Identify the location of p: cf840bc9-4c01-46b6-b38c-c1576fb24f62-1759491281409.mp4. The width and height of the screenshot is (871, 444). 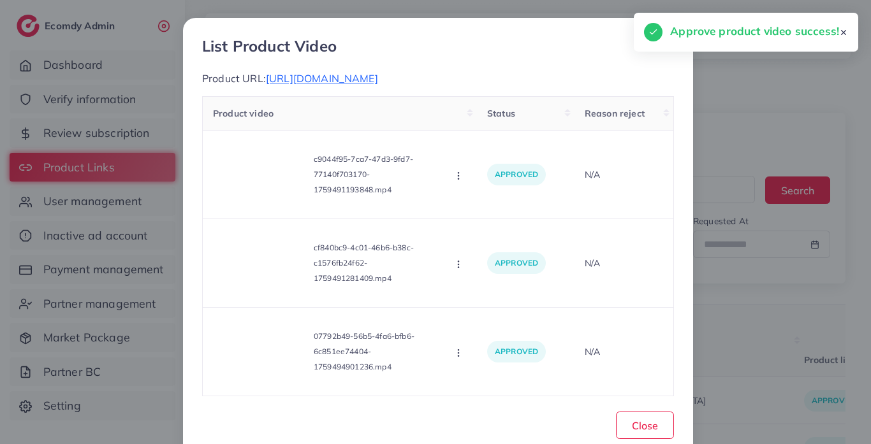
(377, 263).